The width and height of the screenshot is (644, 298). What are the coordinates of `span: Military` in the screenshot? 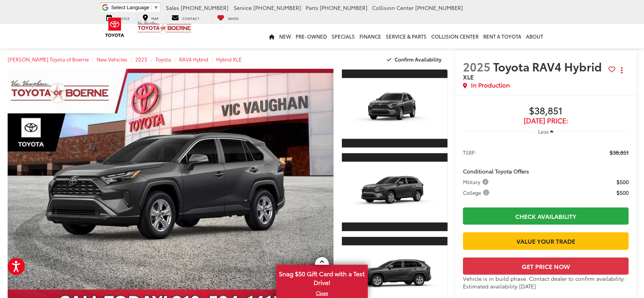 It's located at (477, 182).